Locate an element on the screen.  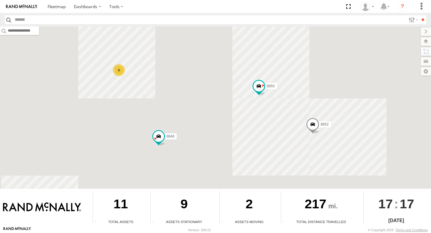
a: Terms and Conditions is located at coordinates (412, 230).